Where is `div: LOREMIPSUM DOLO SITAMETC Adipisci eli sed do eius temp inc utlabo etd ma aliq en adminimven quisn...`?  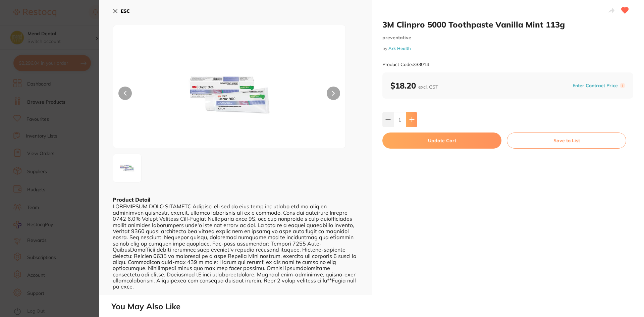 div: LOREMIPSUM DOLO SITAMETC Adipisci eli sed do eius temp inc utlabo etd ma aliq en adminimven quisn... is located at coordinates (235, 246).